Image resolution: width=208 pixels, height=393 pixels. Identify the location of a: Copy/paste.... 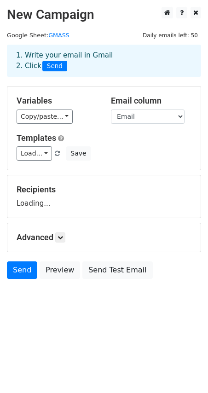
(45, 116).